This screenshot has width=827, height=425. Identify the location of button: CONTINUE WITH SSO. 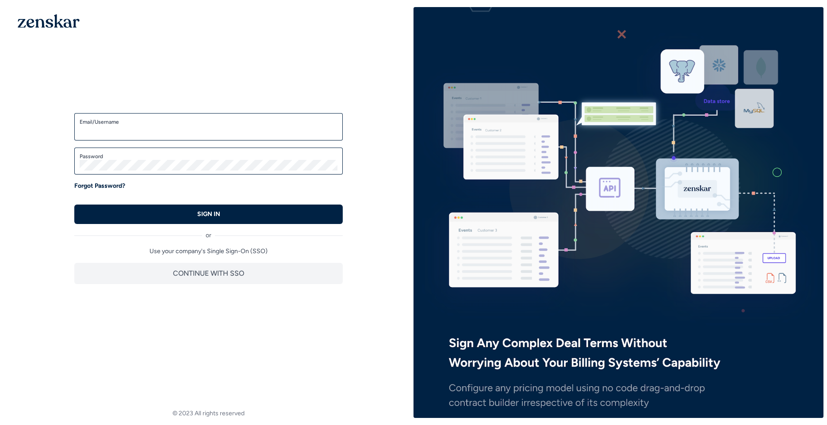
(208, 274).